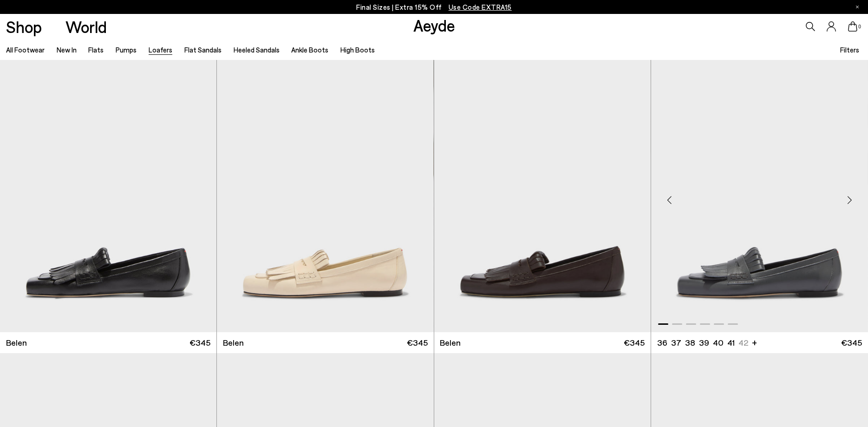 The height and width of the screenshot is (427, 868). I want to click on a: Heeled Sandals, so click(256, 50).